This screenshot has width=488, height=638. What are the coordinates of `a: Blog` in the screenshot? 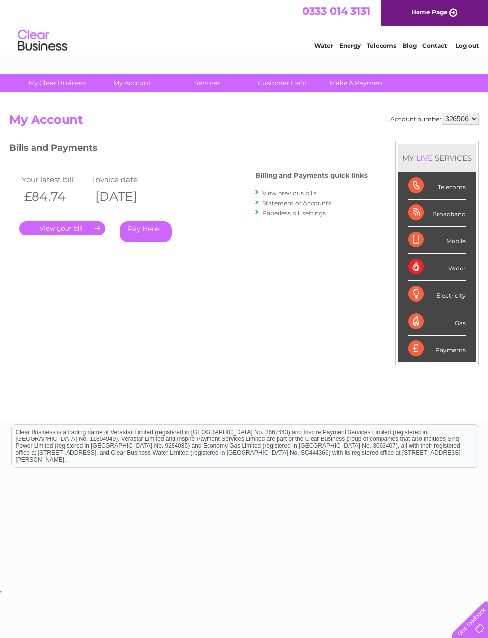 It's located at (409, 45).